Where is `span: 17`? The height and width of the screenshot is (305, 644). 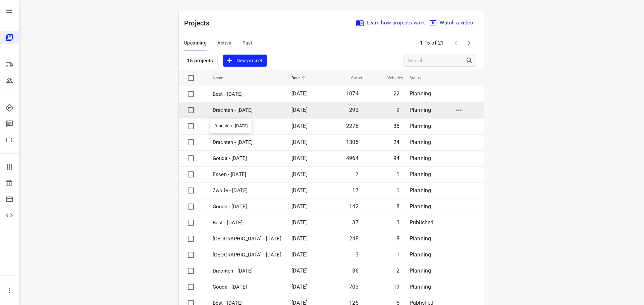 span: 17 is located at coordinates (355, 190).